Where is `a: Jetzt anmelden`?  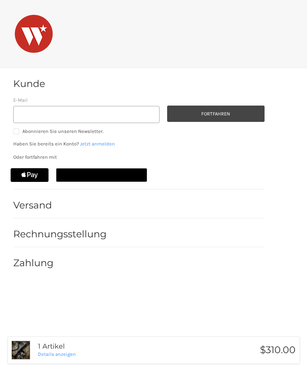
a: Jetzt anmelden is located at coordinates (97, 143).